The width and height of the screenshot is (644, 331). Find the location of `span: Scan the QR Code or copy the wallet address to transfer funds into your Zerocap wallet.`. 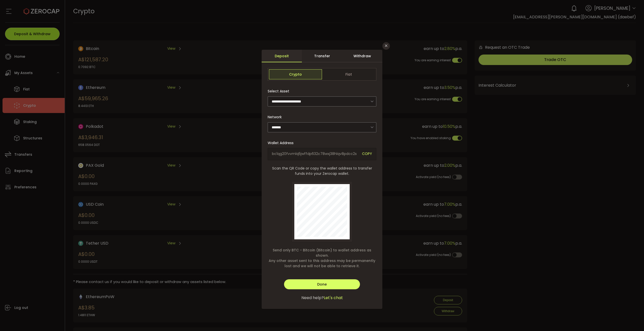

span: Scan the QR Code or copy the wallet address to transfer funds into your Zerocap wallet. is located at coordinates (322, 171).